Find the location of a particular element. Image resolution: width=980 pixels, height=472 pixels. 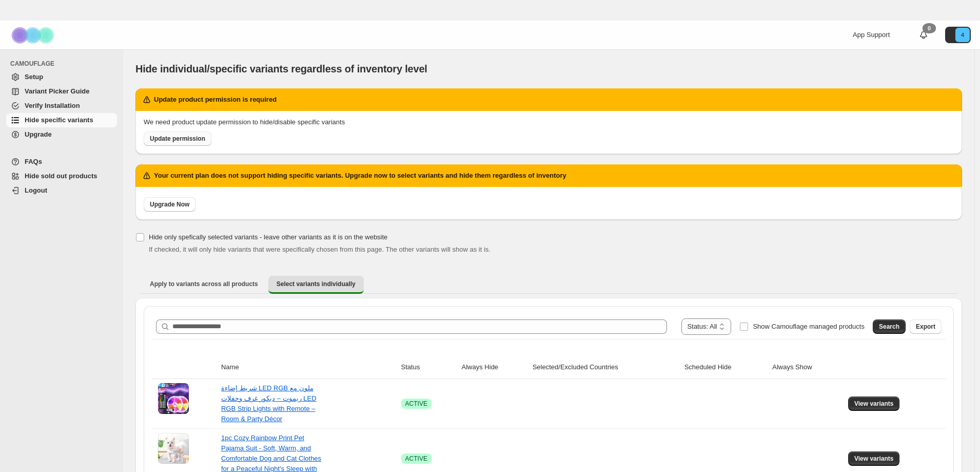

div: 0 is located at coordinates (929, 28).